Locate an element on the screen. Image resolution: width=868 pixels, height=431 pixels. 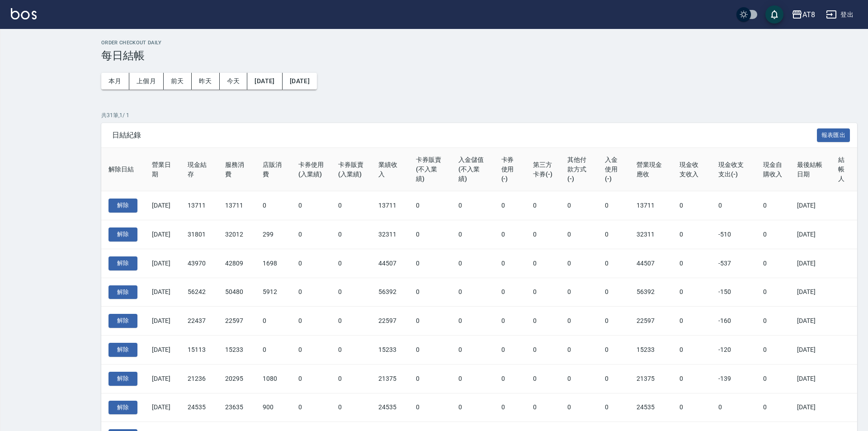
td: -150 is located at coordinates (733, 292).